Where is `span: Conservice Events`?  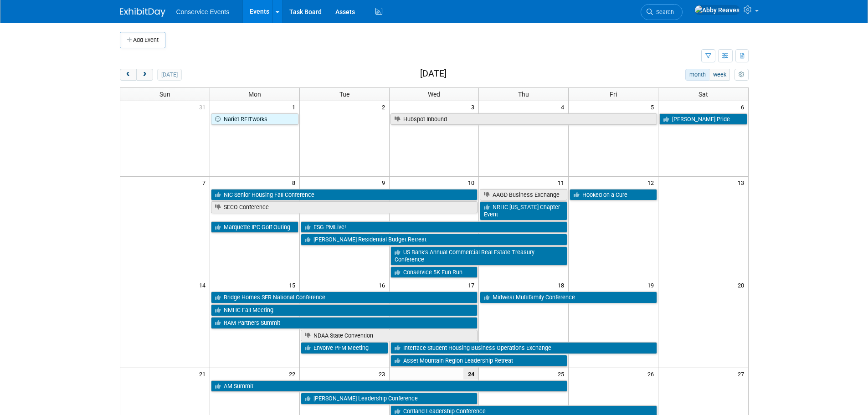 span: Conservice Events is located at coordinates (203, 12).